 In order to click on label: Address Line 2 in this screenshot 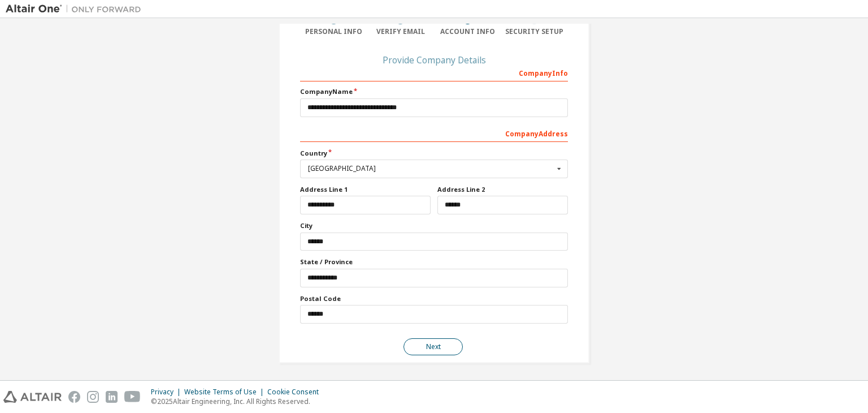, I will do `click(502, 189)`.